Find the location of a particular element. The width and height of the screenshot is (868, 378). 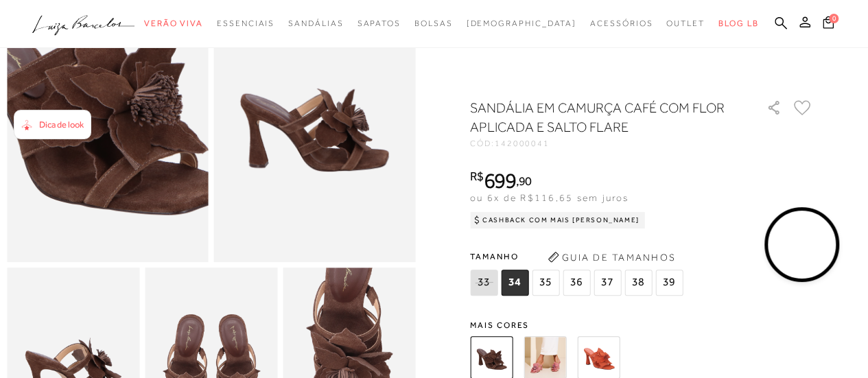

span: Sandálias is located at coordinates (316, 24).